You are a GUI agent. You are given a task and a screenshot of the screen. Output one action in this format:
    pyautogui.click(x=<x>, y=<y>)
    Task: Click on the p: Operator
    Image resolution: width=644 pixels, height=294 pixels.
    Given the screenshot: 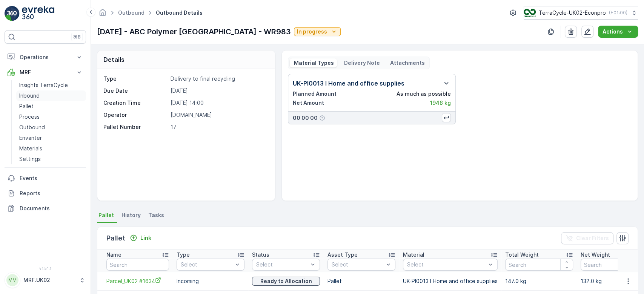 What is the action you would take?
    pyautogui.click(x=135, y=115)
    